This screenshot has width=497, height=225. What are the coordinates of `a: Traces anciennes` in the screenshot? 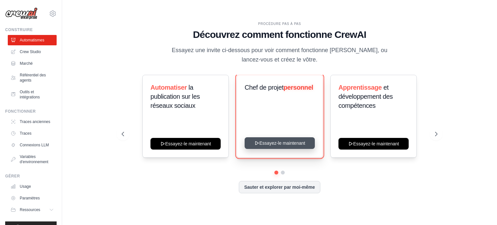 It's located at (32, 122).